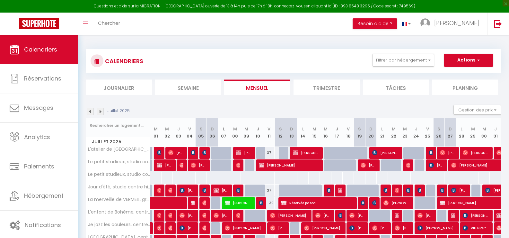 The height and width of the screenshot is (238, 509). Describe the element at coordinates (119, 87) in the screenshot. I see `li: Journalier` at that location.